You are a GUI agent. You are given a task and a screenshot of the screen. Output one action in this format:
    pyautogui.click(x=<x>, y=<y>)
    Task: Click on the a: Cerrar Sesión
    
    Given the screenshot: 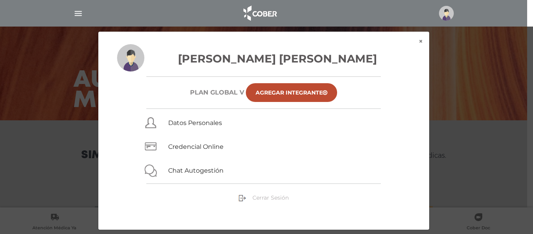 What is the action you would take?
    pyautogui.click(x=264, y=197)
    